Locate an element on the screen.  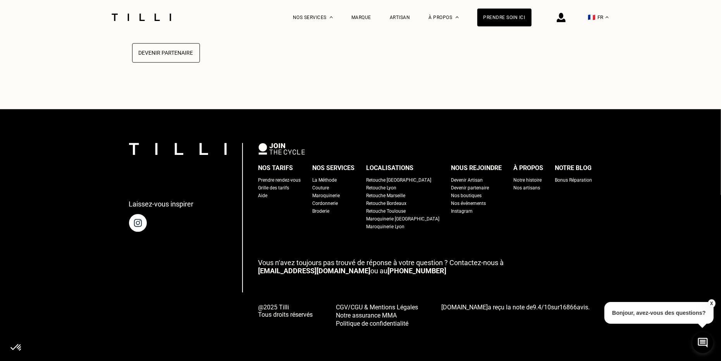
div: Bonus Réparation is located at coordinates (574, 180).